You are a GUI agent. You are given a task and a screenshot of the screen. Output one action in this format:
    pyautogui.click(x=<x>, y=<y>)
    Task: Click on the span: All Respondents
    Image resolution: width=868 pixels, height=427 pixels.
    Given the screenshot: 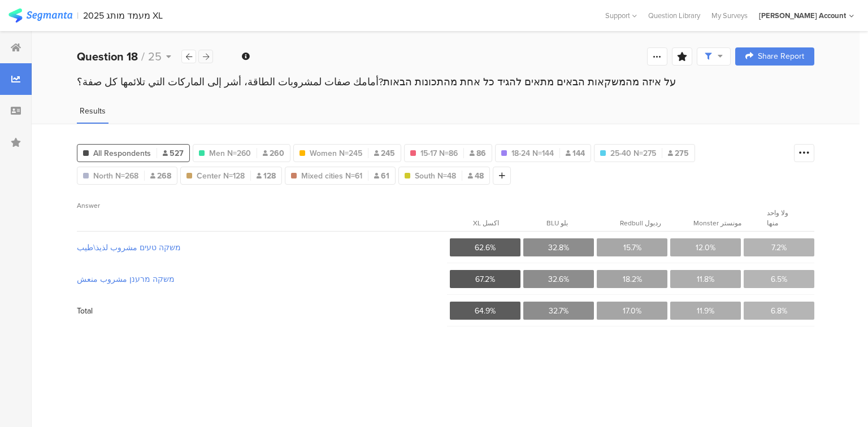 What is the action you would take?
    pyautogui.click(x=122, y=153)
    